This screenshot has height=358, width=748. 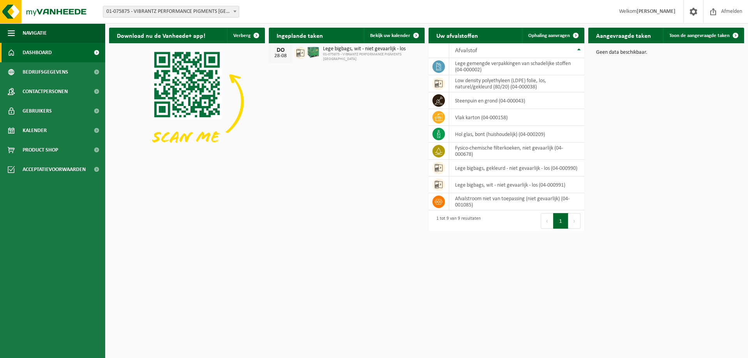 What do you see at coordinates (45, 92) in the screenshot?
I see `span: Contactpersonen` at bounding box center [45, 92].